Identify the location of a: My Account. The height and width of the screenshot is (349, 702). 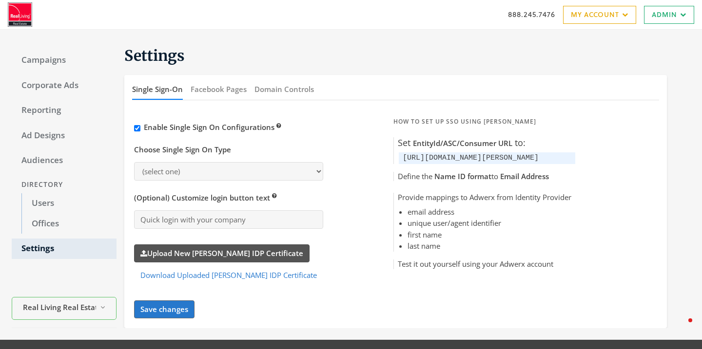
(599, 15).